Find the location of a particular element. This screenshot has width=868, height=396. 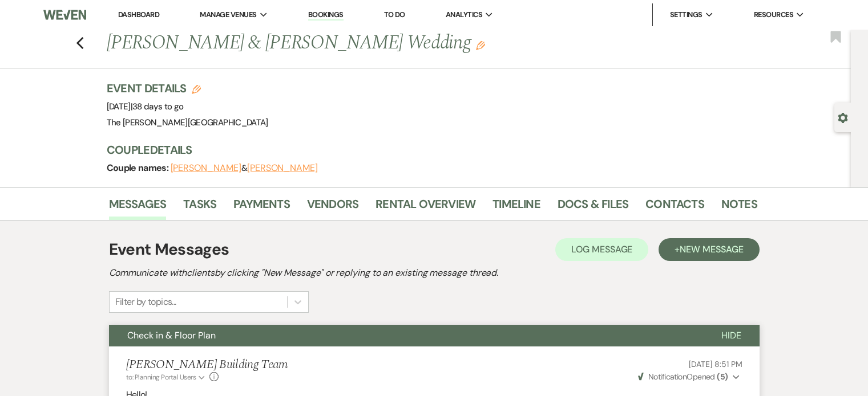

span: Hide is located at coordinates (732, 335).